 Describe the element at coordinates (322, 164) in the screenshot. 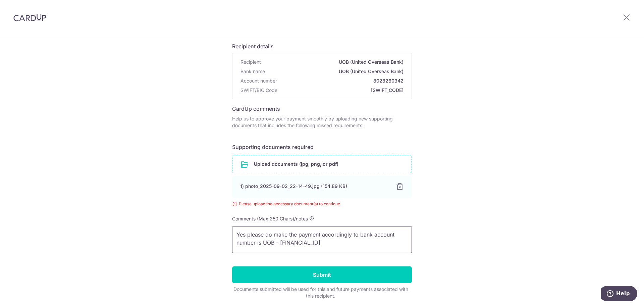

I see `div: Upload documents (jpg, png, or pdf)` at that location.